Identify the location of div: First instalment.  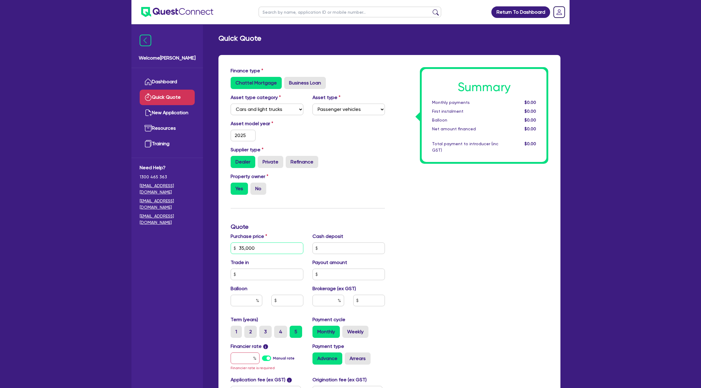
(465, 111).